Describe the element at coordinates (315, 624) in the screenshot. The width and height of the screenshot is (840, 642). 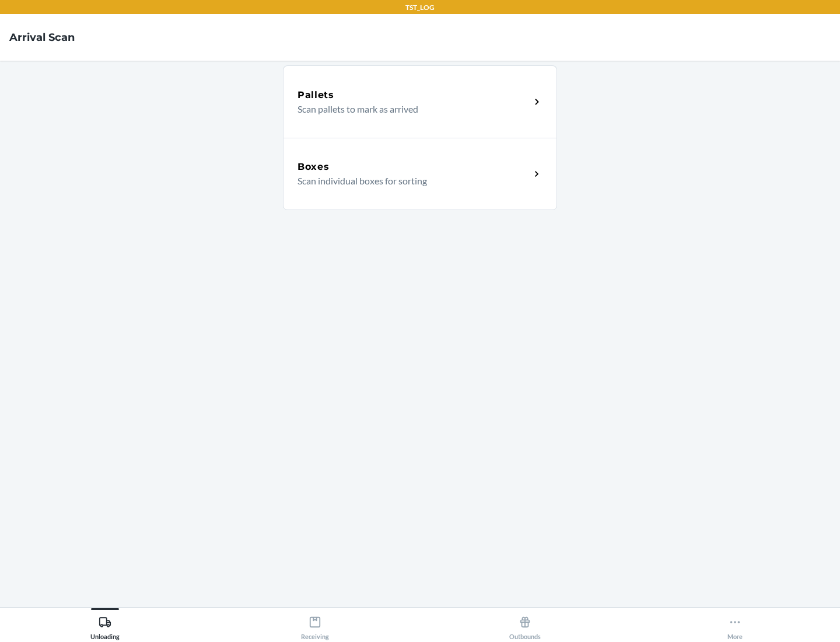
I see `button: Receiving` at that location.